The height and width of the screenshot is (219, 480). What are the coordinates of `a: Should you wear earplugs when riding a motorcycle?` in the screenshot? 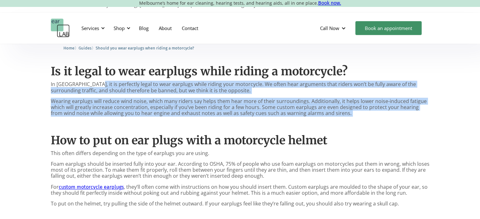 It's located at (145, 48).